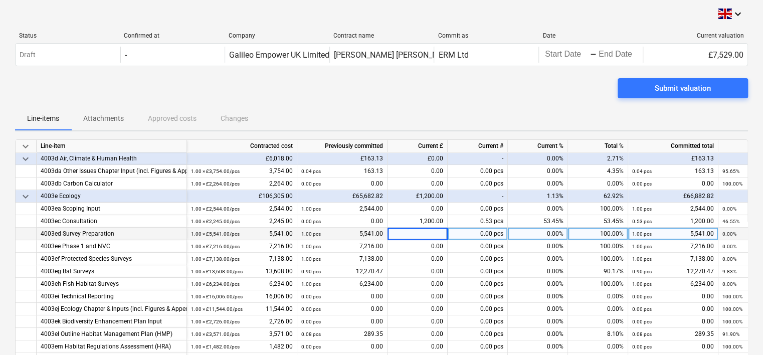 The image size is (763, 355). Describe the element at coordinates (418, 146) in the screenshot. I see `div: Current £` at that location.